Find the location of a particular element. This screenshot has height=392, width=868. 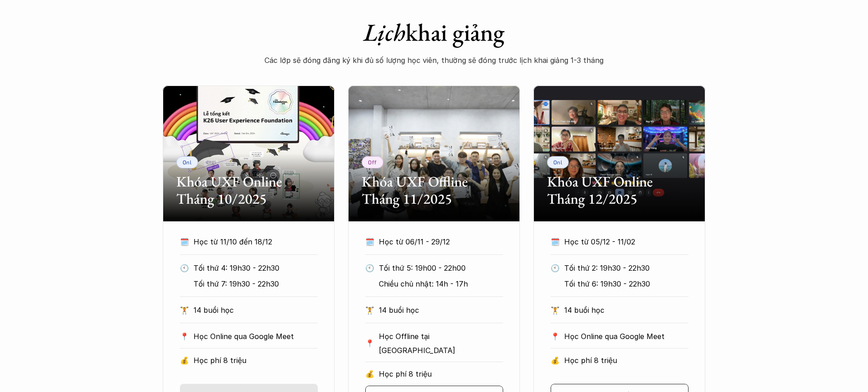

p: Học từ 06/11 - 29/12 is located at coordinates (433, 242).